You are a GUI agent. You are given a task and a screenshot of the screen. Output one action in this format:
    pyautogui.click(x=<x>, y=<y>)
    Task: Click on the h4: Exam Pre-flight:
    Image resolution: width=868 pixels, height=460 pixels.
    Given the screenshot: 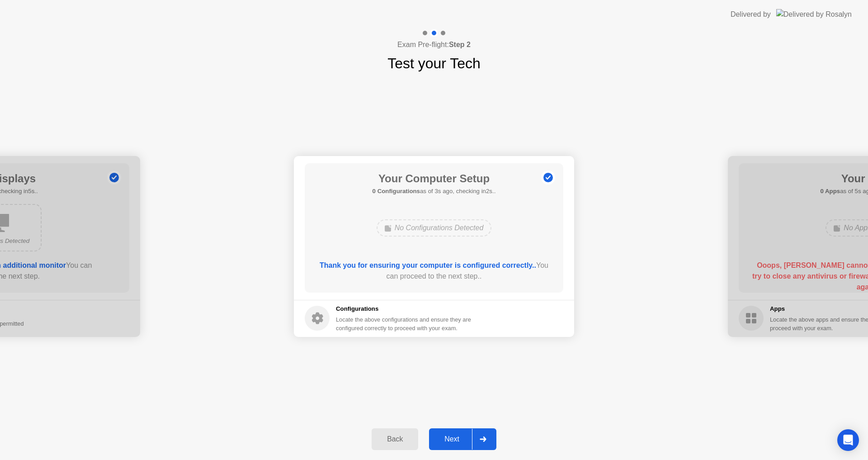 What is the action you would take?
    pyautogui.click(x=434, y=45)
    